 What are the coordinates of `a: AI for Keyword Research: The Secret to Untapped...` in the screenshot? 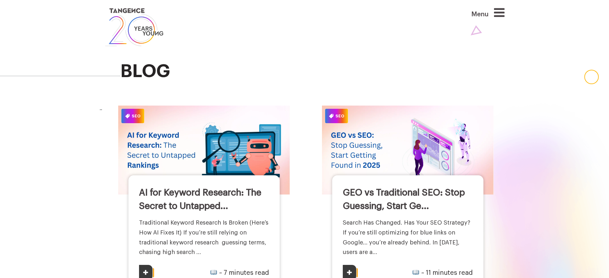 It's located at (200, 200).